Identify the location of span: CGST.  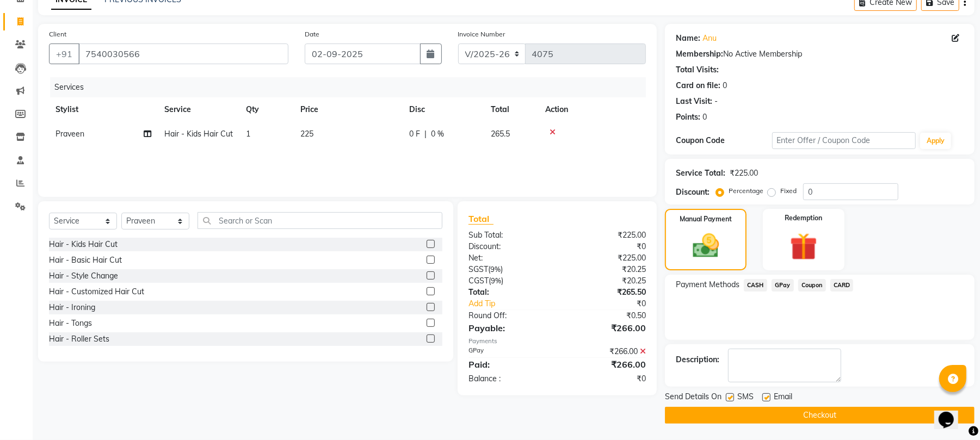
(478, 281).